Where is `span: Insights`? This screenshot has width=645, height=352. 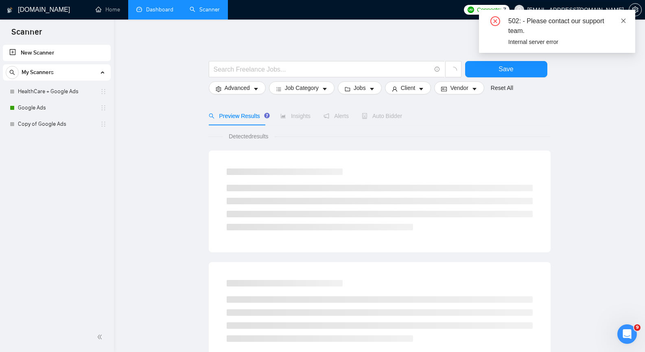
span: Insights is located at coordinates (295, 116).